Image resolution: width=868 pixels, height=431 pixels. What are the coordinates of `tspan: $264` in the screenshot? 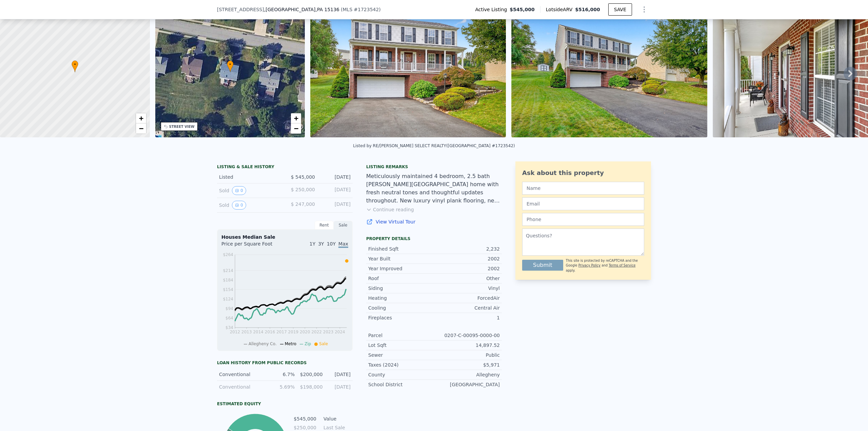 It's located at (228, 255).